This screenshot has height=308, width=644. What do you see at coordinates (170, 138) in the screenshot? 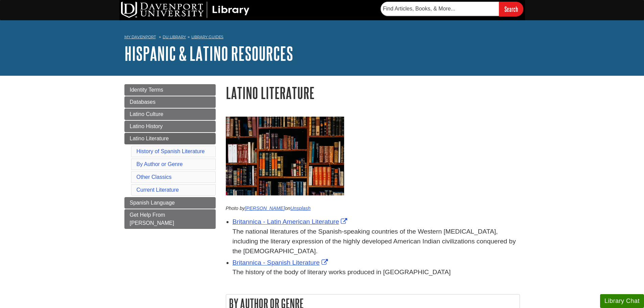
I see `a: Latino Literature` at bounding box center [170, 138].